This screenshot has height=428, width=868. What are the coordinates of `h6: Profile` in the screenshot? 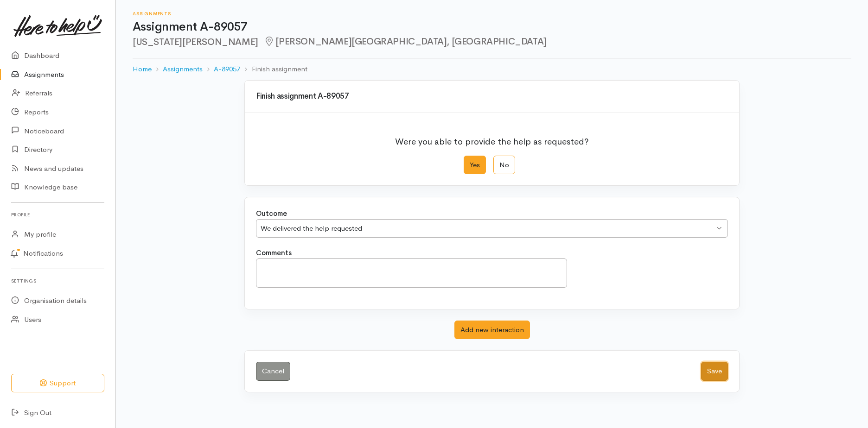 It's located at (58, 215).